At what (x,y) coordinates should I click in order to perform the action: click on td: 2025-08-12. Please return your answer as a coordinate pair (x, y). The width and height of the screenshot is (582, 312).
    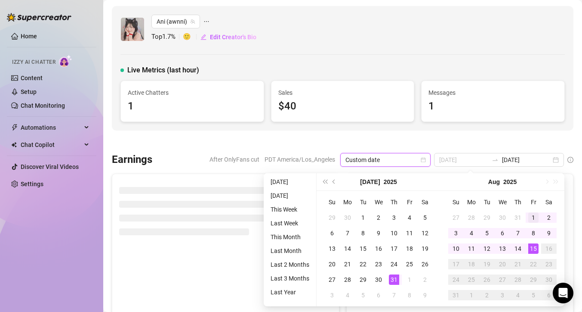
    Looking at the image, I should click on (487, 248).